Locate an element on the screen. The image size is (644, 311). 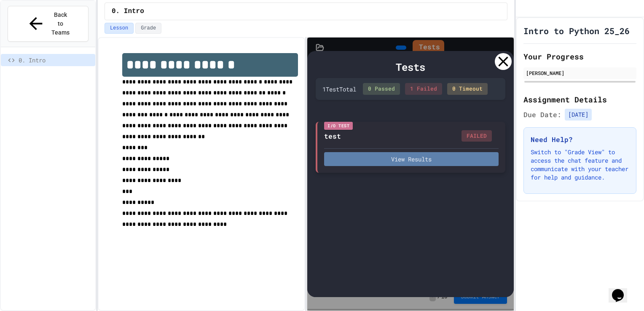
div: Tests is located at coordinates (411, 67).